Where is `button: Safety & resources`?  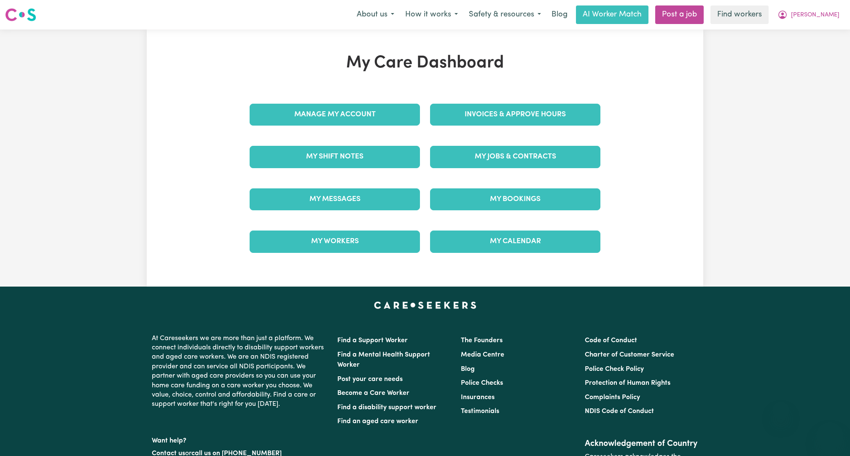 button: Safety & resources is located at coordinates (504, 15).